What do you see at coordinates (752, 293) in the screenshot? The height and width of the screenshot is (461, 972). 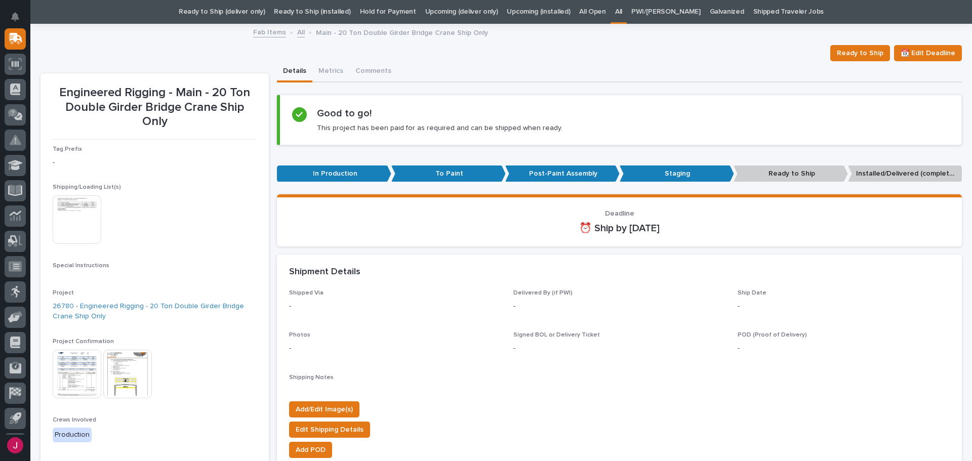 I see `span: Ship Date` at bounding box center [752, 293].